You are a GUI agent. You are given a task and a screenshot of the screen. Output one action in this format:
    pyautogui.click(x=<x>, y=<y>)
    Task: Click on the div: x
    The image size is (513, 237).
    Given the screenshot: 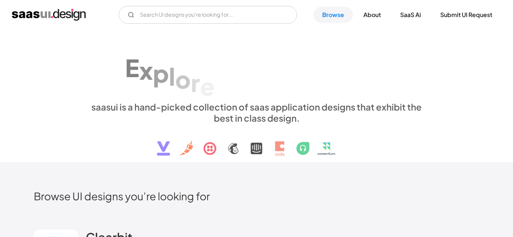 What is the action you would take?
    pyautogui.click(x=146, y=70)
    